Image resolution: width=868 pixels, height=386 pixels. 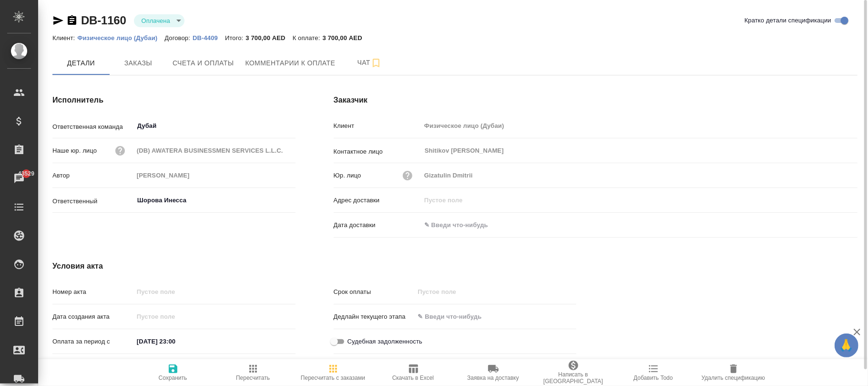 What do you see at coordinates (333, 378) in the screenshot?
I see `span: Пересчитать с заказами` at bounding box center [333, 378].